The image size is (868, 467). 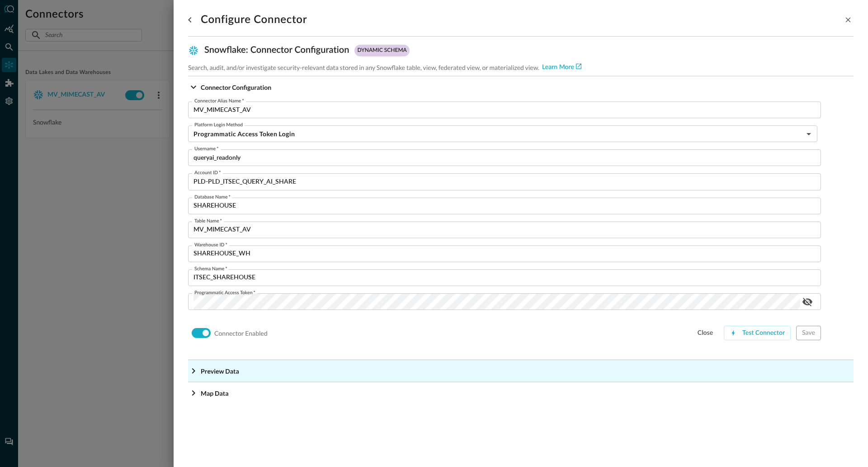 I want to click on button: show password, so click(x=807, y=302).